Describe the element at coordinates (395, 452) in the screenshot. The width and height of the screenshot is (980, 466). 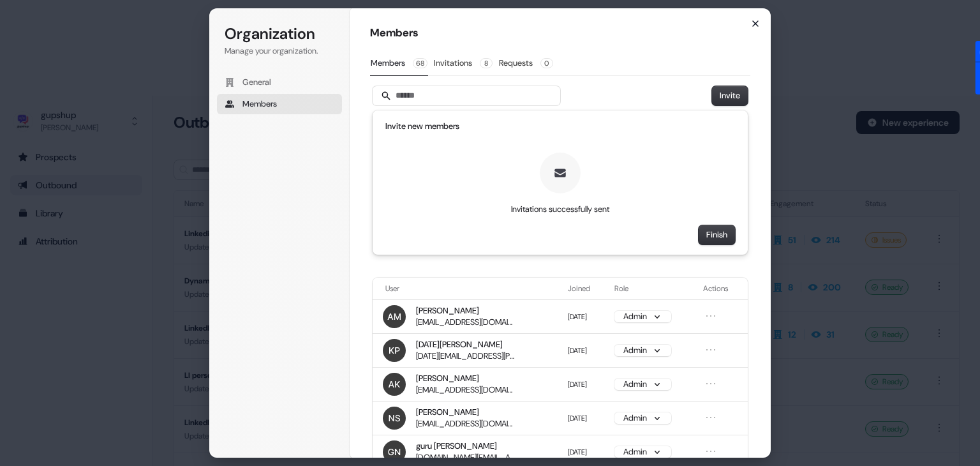
I see `img: guru nandan` at that location.